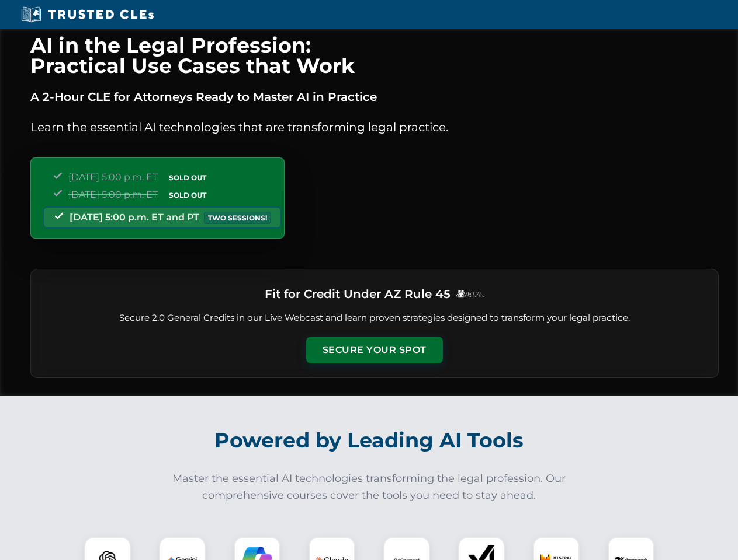 The height and width of the screenshot is (560, 738). I want to click on p: A 2-Hour CLE for Attorneys Ready to Master AI in Practice, so click(375, 97).